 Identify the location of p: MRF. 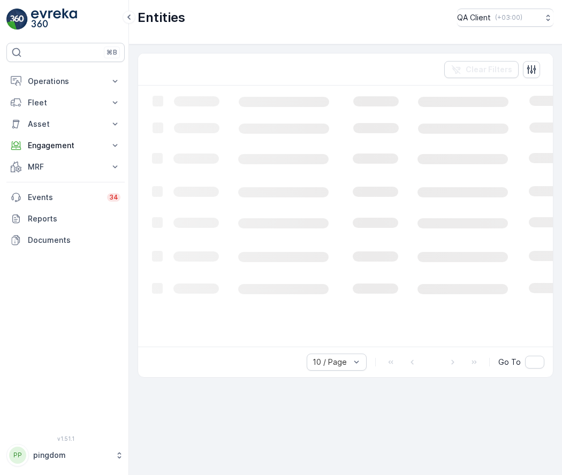
(65, 167).